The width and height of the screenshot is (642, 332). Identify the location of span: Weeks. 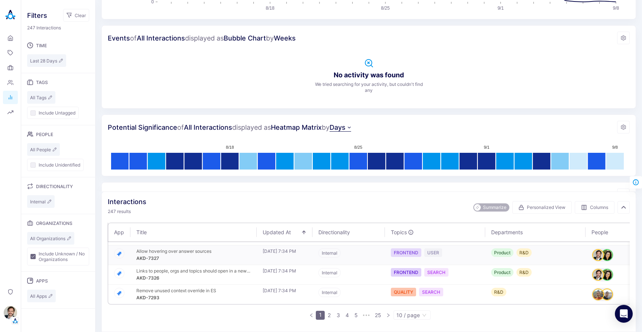
(284, 38).